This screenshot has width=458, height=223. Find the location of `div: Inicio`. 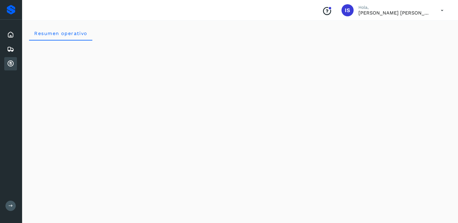

div: Inicio is located at coordinates (11, 35).